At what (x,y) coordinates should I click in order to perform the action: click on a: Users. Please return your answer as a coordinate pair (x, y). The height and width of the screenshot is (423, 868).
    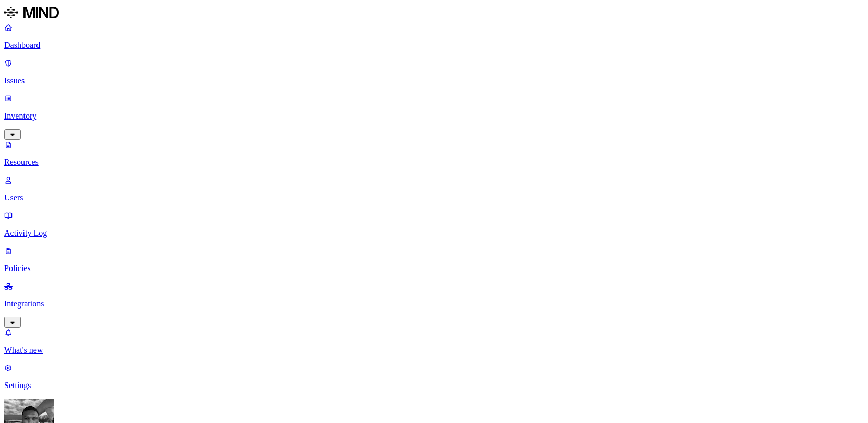
    Looking at the image, I should click on (433, 189).